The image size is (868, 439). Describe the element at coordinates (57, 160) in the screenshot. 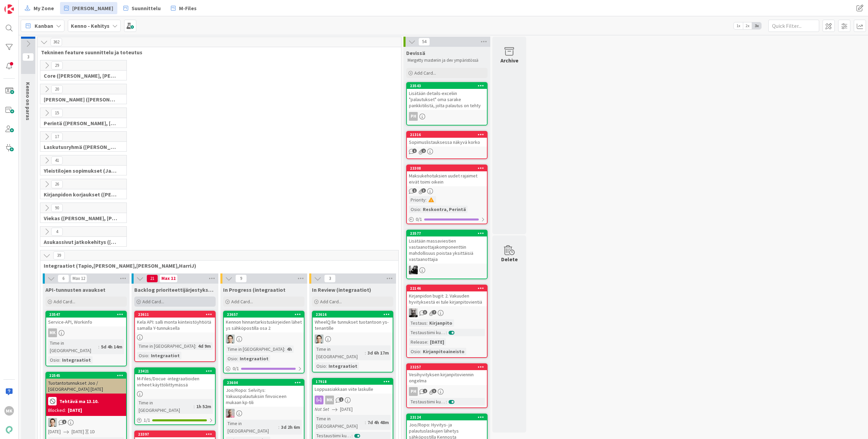

I see `span: 41` at that location.